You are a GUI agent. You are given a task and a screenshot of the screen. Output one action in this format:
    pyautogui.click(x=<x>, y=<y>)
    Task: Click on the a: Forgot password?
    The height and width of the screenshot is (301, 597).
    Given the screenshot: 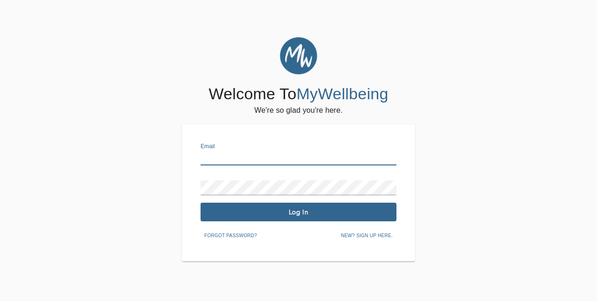 What is the action you would take?
    pyautogui.click(x=230, y=235)
    